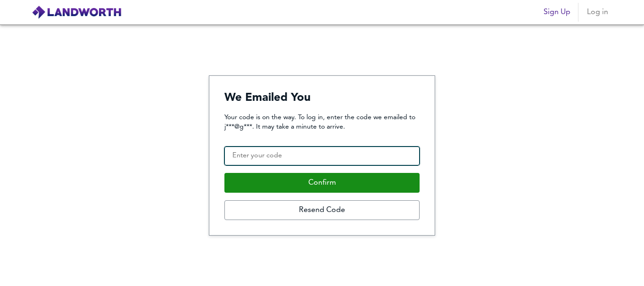  Describe the element at coordinates (76, 12) in the screenshot. I see `img: logo` at that location.